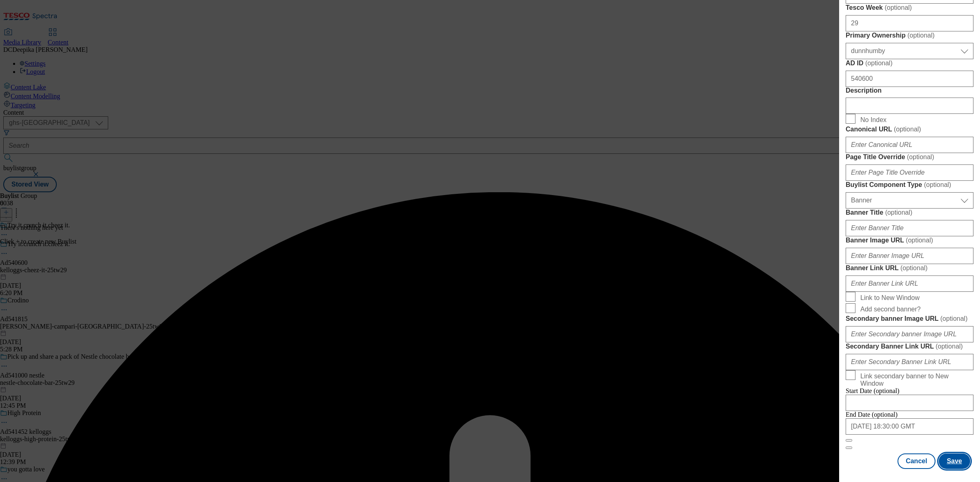 Image resolution: width=980 pixels, height=482 pixels. What do you see at coordinates (909, 79) in the screenshot?
I see `input: Enter AD ID` at bounding box center [909, 79].